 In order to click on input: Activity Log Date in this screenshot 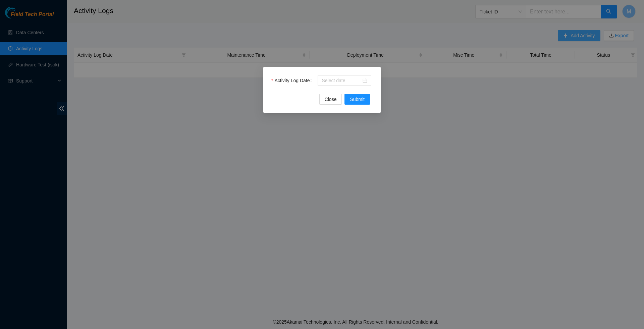, I will do `click(342, 81)`.